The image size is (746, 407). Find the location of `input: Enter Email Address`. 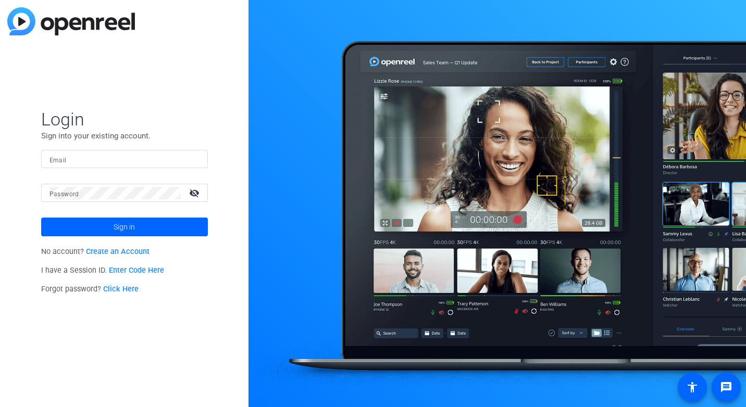

input: Enter Email Address is located at coordinates (125, 159).